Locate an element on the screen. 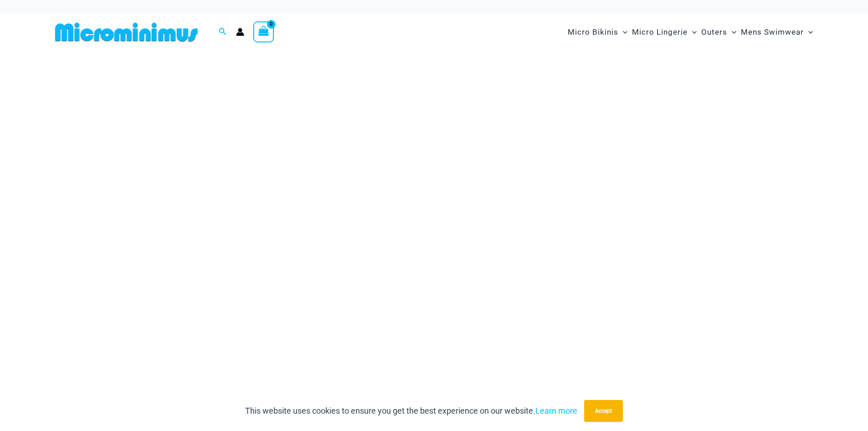  p: This website uses cookies to ensure you get the best experience on our website. is located at coordinates (411, 411).